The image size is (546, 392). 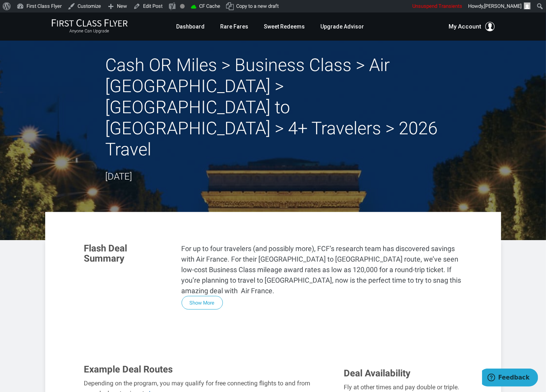 I want to click on span: Unsuspend Transients, so click(x=437, y=6).